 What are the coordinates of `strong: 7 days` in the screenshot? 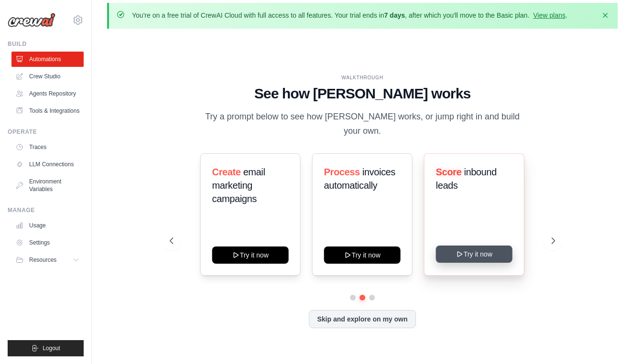 It's located at (395, 16).